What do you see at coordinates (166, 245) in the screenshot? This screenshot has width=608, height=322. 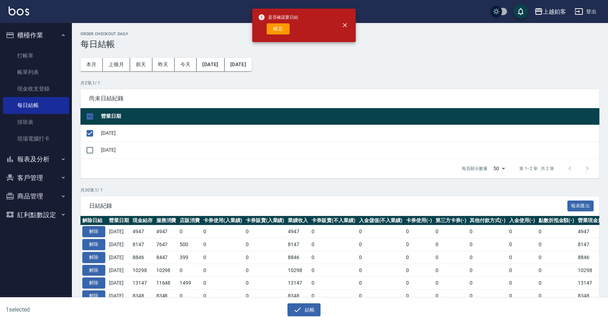 I see `td: 7647` at bounding box center [166, 245].